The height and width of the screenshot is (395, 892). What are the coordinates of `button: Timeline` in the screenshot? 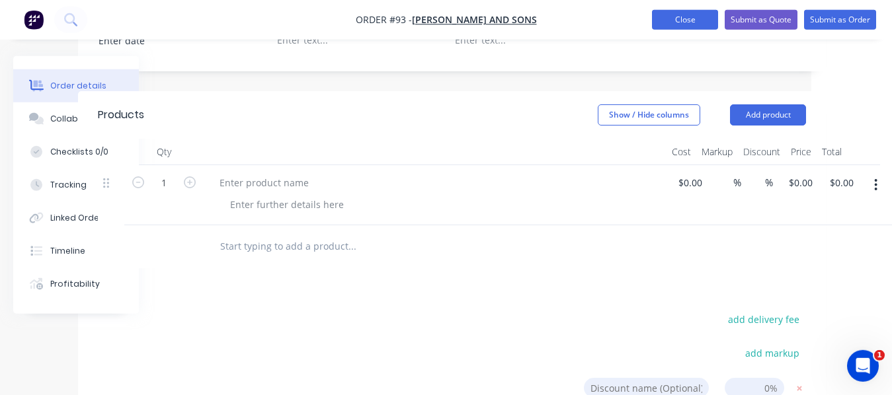 It's located at (76, 251).